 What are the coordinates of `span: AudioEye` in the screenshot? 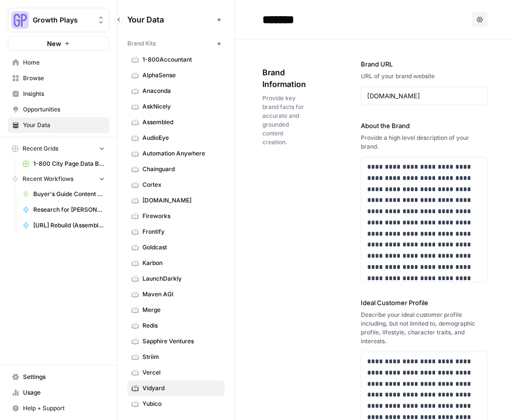 It's located at (181, 138).